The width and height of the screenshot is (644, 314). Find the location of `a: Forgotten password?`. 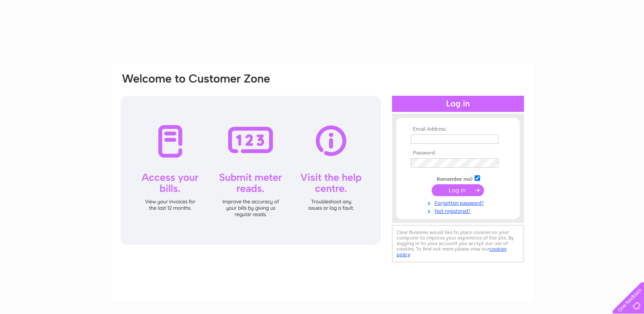

a: Forgotten password? is located at coordinates (459, 202).